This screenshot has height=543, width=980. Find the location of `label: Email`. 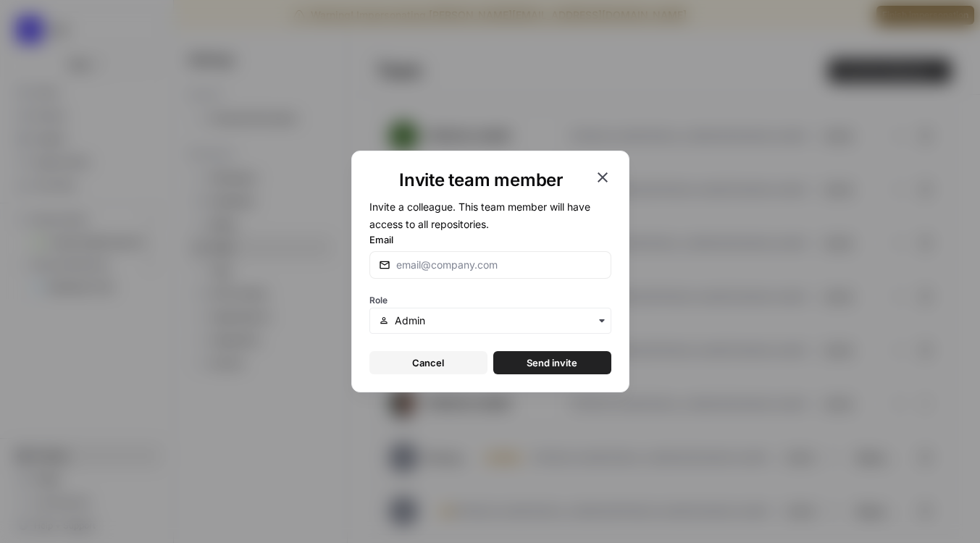

label: Email is located at coordinates (490, 240).